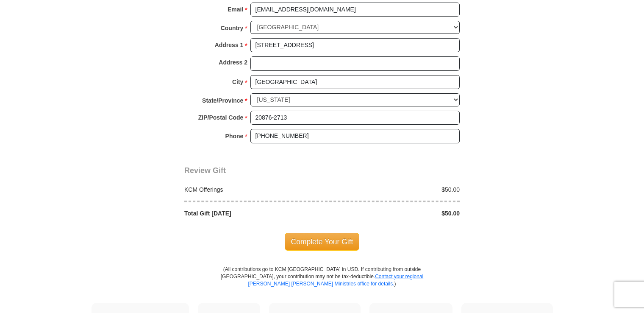 Image resolution: width=644 pixels, height=313 pixels. Describe the element at coordinates (322, 242) in the screenshot. I see `span: Complete Your Gift` at that location.